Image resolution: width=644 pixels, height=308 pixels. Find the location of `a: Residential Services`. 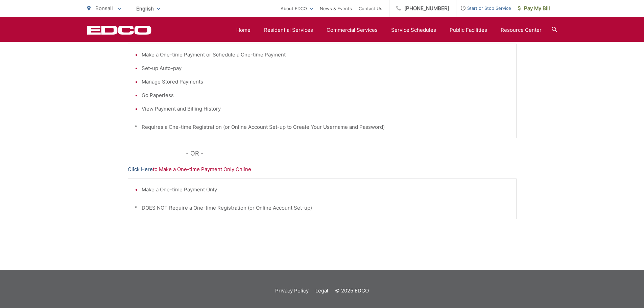

a: Residential Services is located at coordinates (289, 30).